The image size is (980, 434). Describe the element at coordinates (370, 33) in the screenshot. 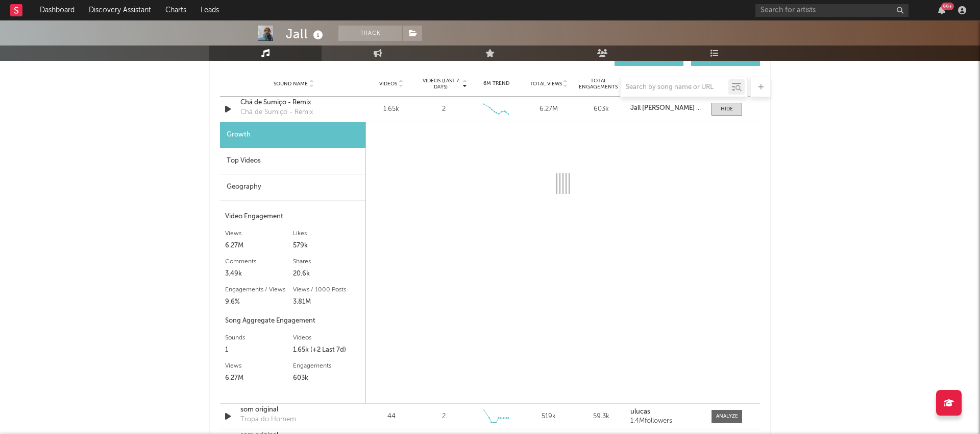

I see `button: Track` at that location.